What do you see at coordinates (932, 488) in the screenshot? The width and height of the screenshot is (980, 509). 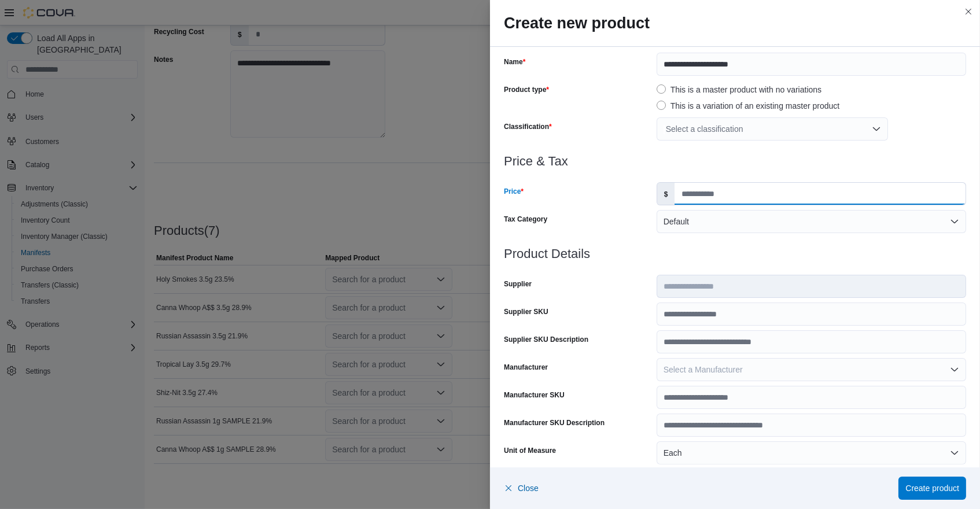 I see `span: Create product` at bounding box center [932, 488].